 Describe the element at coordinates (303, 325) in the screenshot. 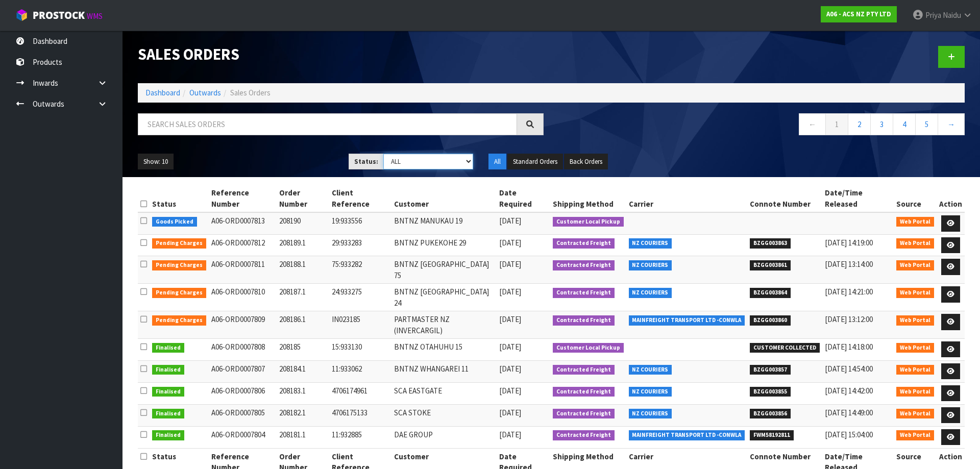

I see `td: 208186.1` at that location.